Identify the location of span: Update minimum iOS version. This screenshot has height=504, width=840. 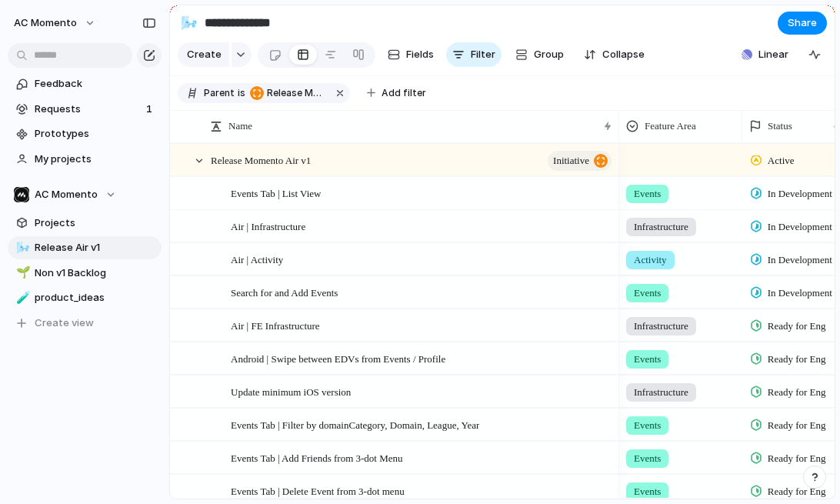
(291, 391).